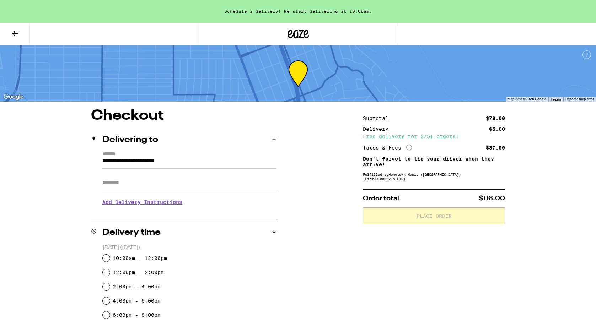  I want to click on div: Free delivery for $75+ orders!, so click(434, 137).